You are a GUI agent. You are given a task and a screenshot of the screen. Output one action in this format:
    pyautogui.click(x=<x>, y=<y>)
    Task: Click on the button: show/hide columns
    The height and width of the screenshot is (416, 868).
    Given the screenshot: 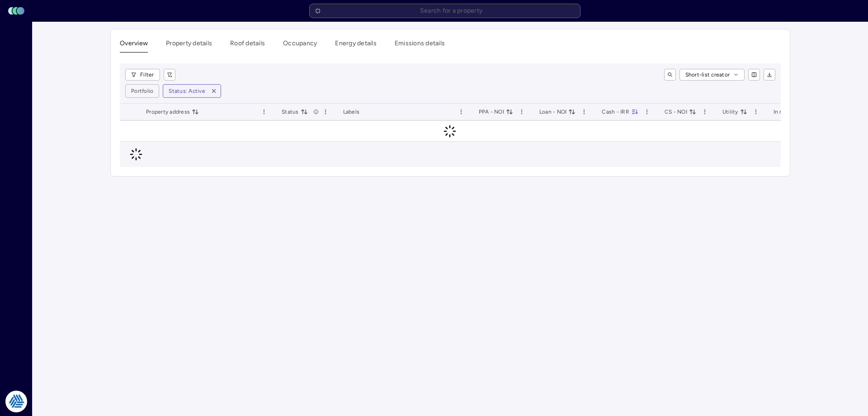 What is the action you would take?
    pyautogui.click(x=754, y=74)
    